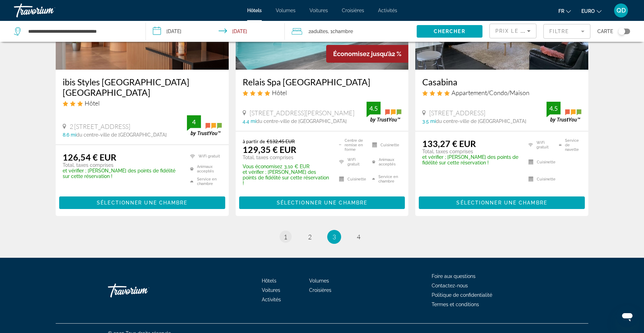 This screenshot has width=644, height=333. I want to click on span: Carte, so click(605, 31).